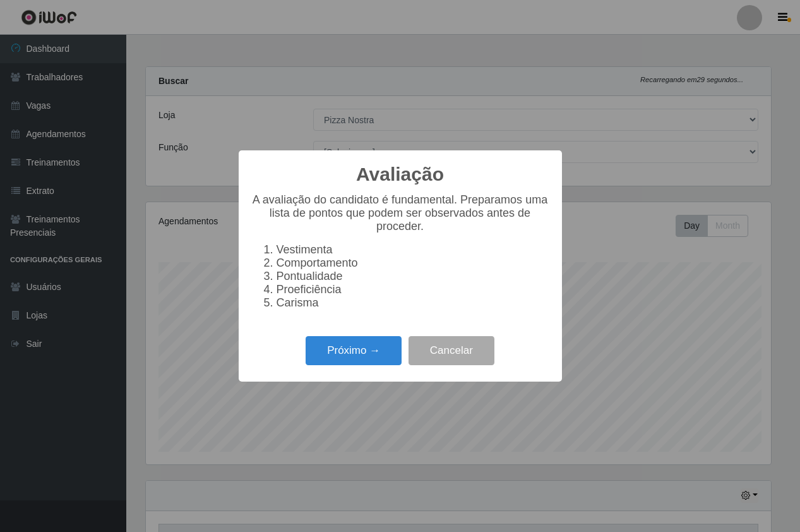 The width and height of the screenshot is (800, 532). Describe the element at coordinates (413, 289) in the screenshot. I see `li: Proeficiência` at that location.